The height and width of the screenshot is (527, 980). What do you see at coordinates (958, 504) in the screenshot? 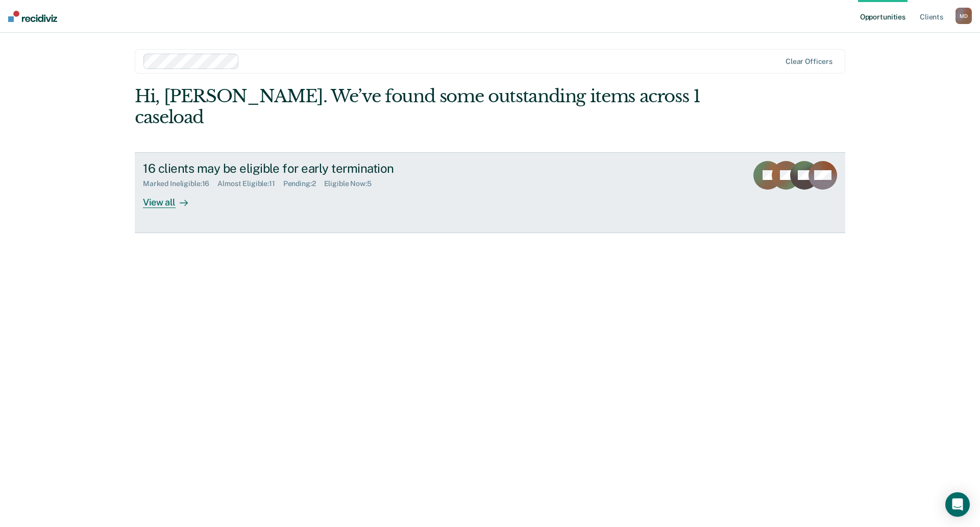
I see `div: Open Intercom Messenger` at bounding box center [958, 504].